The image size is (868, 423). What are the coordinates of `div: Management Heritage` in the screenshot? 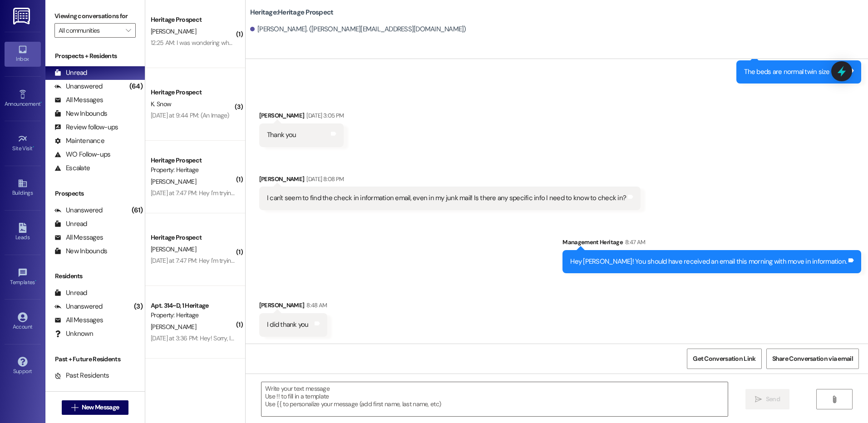 It's located at (712, 244).